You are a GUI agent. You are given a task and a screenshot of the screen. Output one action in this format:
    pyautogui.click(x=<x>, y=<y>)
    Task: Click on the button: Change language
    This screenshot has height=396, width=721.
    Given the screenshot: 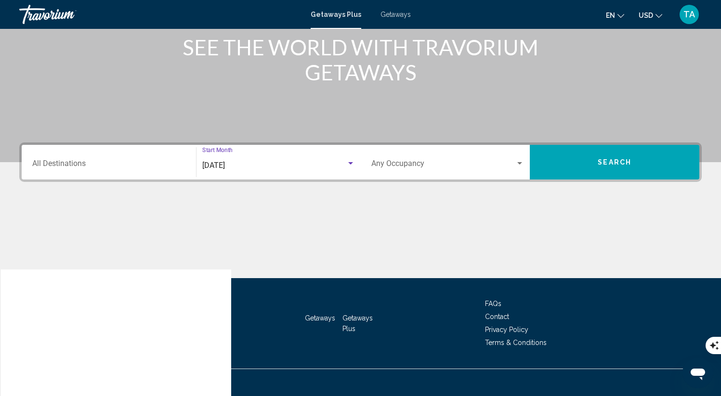 What is the action you would take?
    pyautogui.click(x=615, y=15)
    